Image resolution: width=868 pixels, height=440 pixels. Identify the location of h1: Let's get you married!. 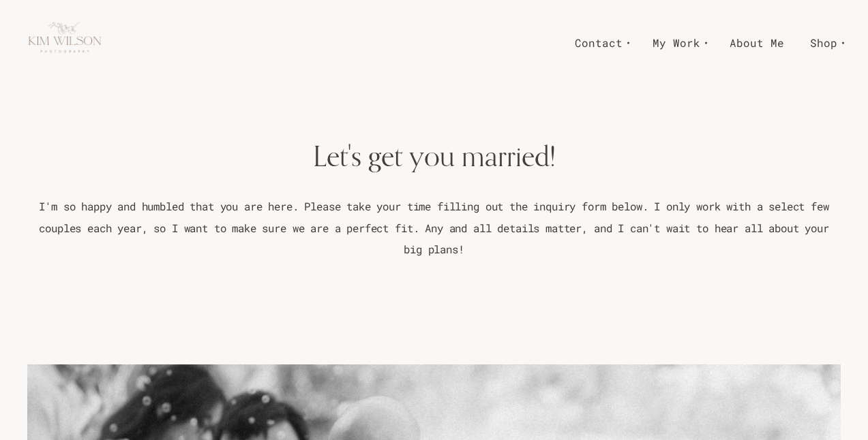
(434, 155).